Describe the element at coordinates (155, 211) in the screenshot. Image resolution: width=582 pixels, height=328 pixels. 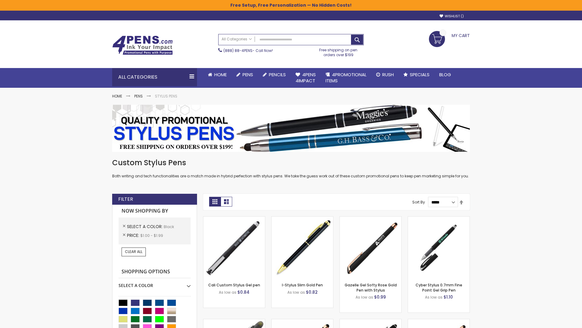
I see `strong: Now Shopping by` at that location.